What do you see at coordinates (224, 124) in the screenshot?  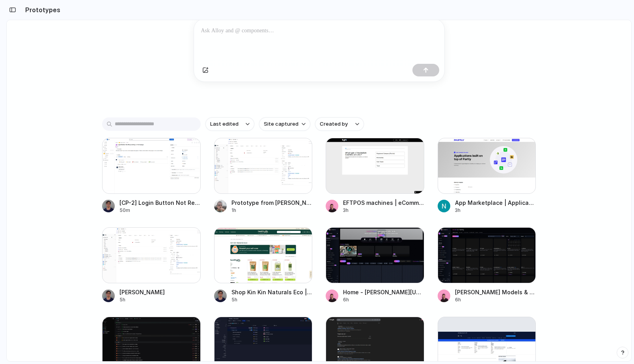 I see `span: Last edited` at bounding box center [224, 124].